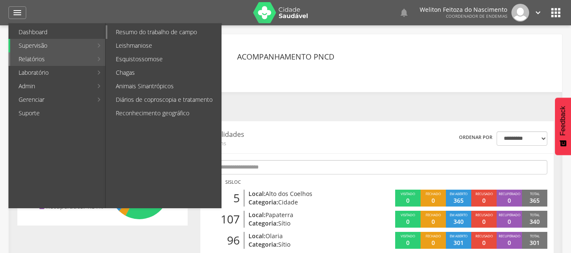 The height and width of the screenshot is (253, 571). I want to click on a: Relatórios, so click(51, 59).